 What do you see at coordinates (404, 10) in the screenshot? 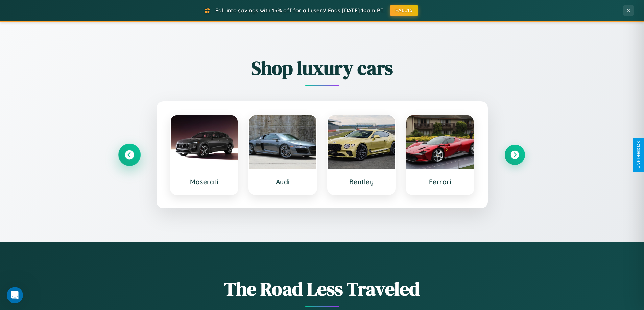
I see `button: FALL15` at bounding box center [404, 10].